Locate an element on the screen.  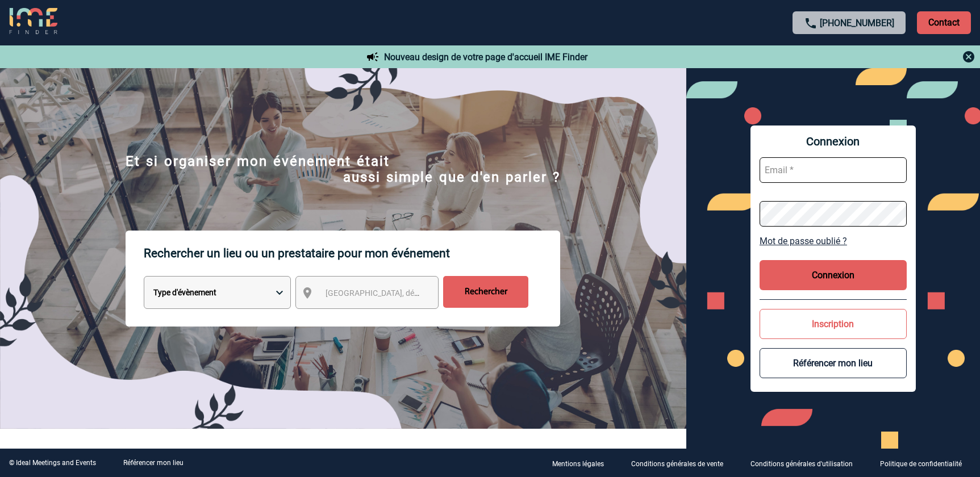
p: Rechercher un lieu ou un prestataire pour mon événement is located at coordinates (352, 253).